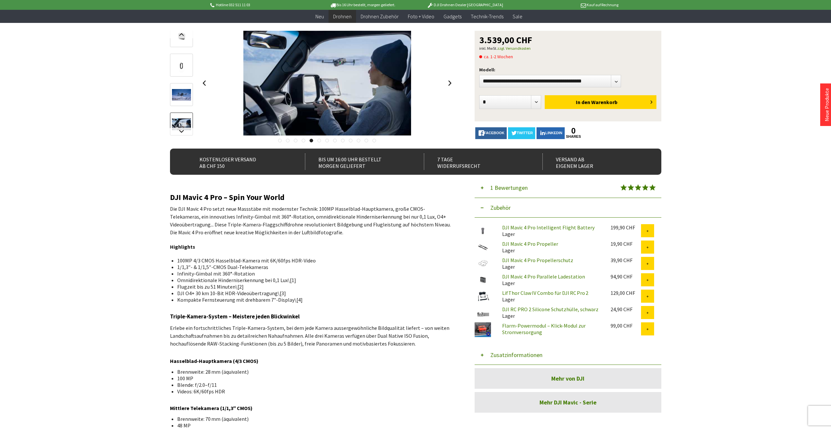 This screenshot has height=430, width=831. I want to click on img: DJI Mavic 4 Pro Parallele Ladestation, so click(483, 280).